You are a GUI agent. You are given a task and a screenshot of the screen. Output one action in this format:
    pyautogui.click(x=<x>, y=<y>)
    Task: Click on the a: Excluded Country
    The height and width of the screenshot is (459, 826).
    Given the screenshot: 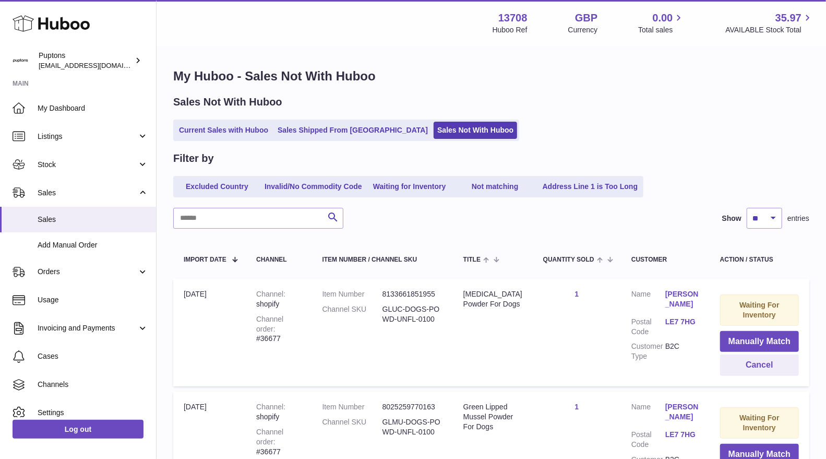 What is the action you would take?
    pyautogui.click(x=217, y=186)
    